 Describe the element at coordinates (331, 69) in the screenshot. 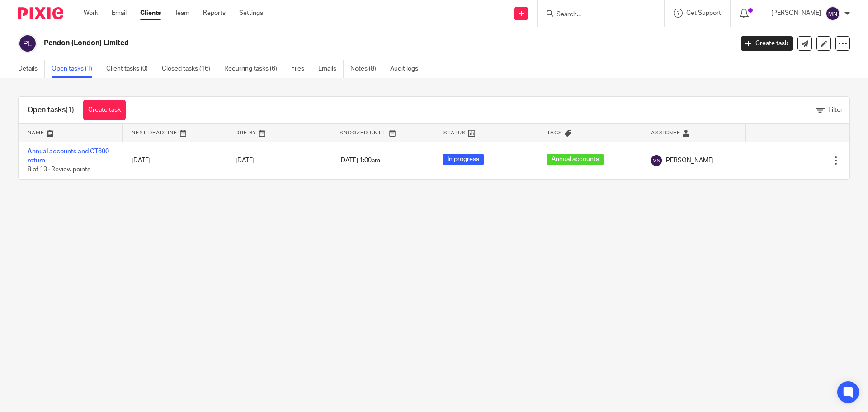

I see `a: Emails` at that location.